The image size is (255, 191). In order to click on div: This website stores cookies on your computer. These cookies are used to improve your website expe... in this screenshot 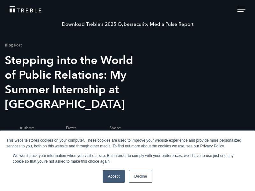, I will do `click(128, 144)`.